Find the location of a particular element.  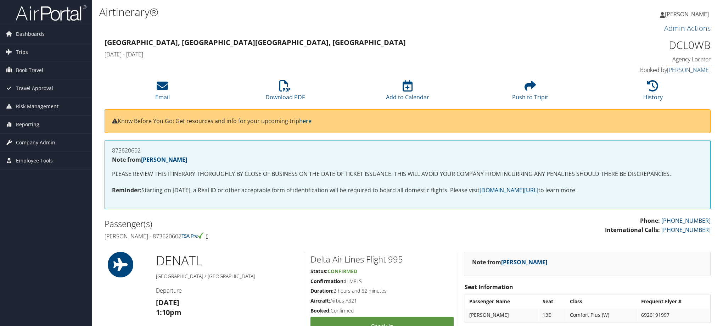

span: Reporting is located at coordinates (28, 124).